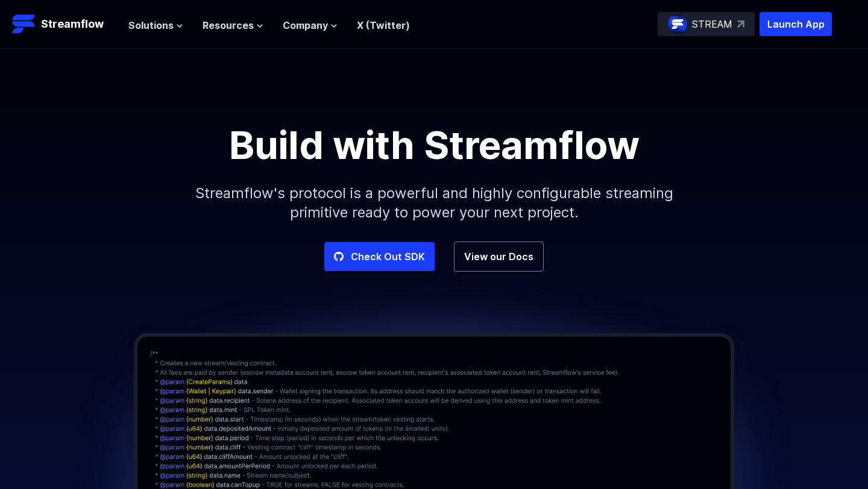  What do you see at coordinates (151, 25) in the screenshot?
I see `span: Solutions` at bounding box center [151, 25].